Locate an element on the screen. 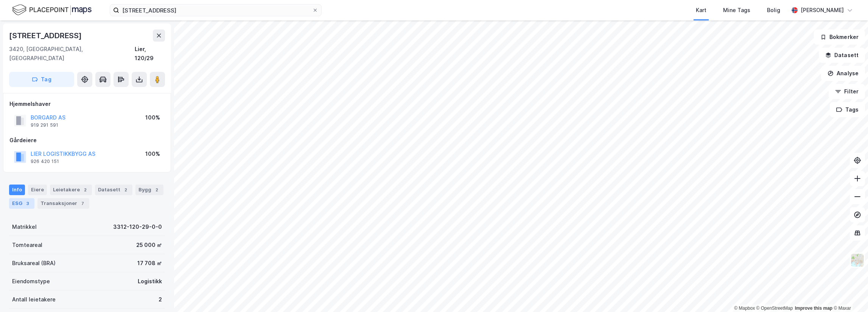  div: 3312-120-29-0-0 is located at coordinates (137, 227).